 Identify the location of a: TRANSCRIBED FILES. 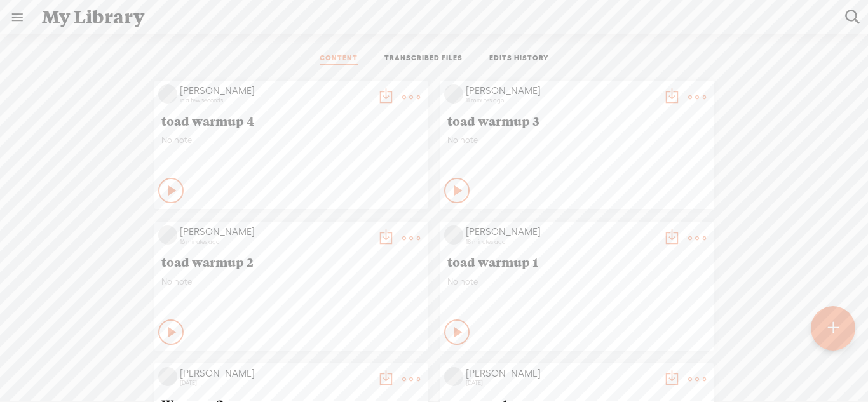
(423, 59).